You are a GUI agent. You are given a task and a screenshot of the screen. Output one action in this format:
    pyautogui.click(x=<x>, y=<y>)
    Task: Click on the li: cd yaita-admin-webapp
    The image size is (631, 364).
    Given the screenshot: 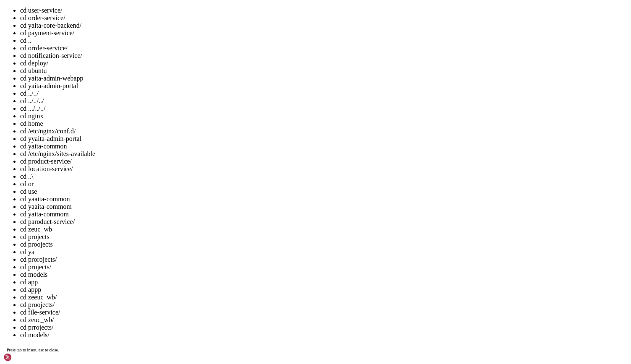 What is the action you would take?
    pyautogui.click(x=324, y=79)
    